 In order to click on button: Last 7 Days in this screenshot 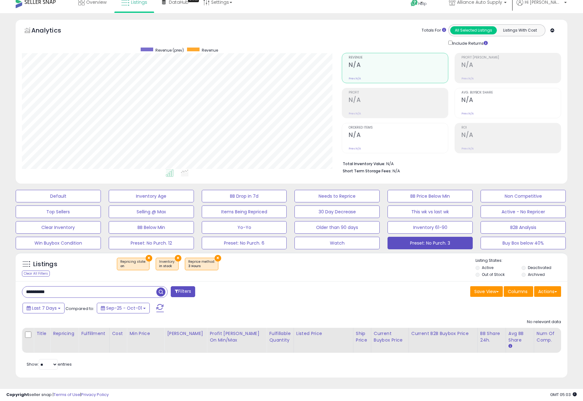, I will do `click(44, 308)`.